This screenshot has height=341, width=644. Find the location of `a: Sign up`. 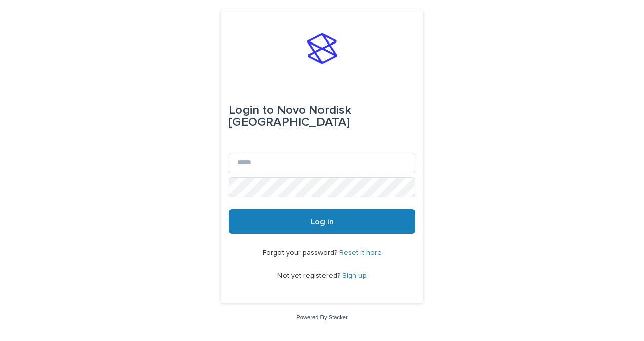

a: Sign up is located at coordinates (354, 276).